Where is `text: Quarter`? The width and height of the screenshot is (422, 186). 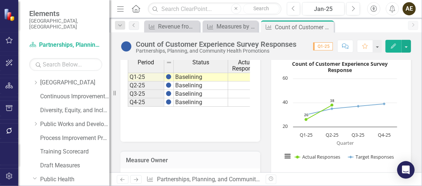 text: Quarter is located at coordinates (345, 143).